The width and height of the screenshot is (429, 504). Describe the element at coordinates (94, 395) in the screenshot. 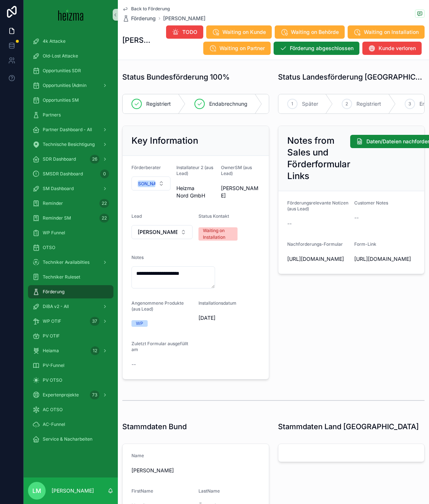

I see `div: 73` at that location.